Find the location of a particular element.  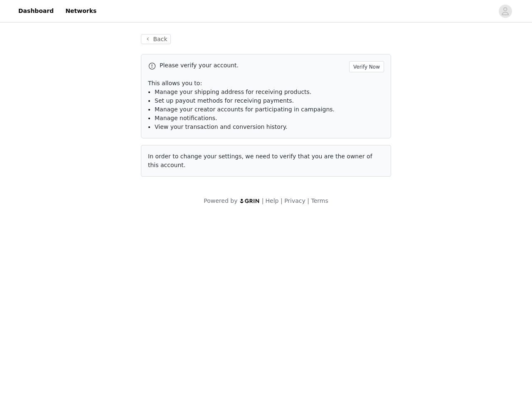

a: Dashboard is located at coordinates (36, 11).